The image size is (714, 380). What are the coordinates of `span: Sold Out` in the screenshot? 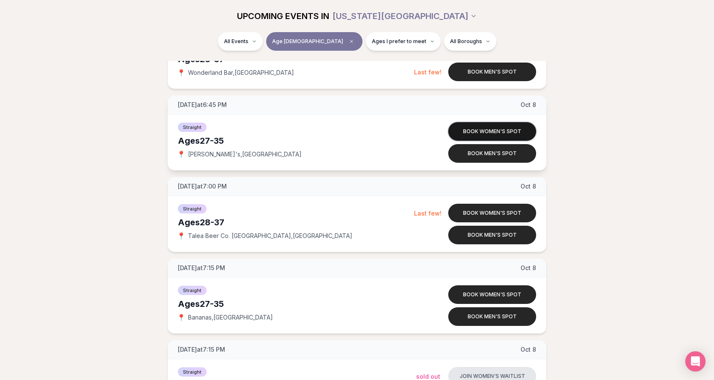 It's located at (428, 376).